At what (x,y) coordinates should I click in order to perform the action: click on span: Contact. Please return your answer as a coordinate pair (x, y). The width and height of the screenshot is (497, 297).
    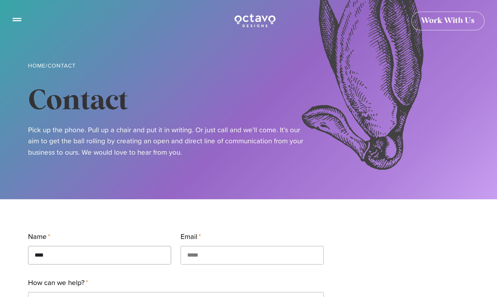
    Looking at the image, I should click on (61, 66).